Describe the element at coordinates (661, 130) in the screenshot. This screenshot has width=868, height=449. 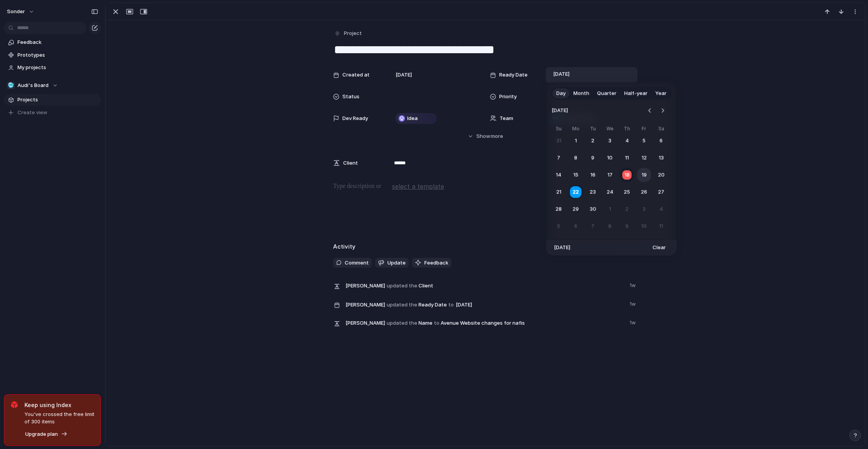
I see `th: Saturday` at that location.